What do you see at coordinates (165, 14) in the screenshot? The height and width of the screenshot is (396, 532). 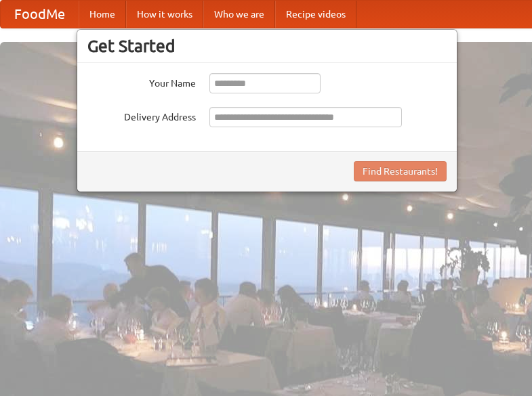 I see `a: How it works` at bounding box center [165, 14].